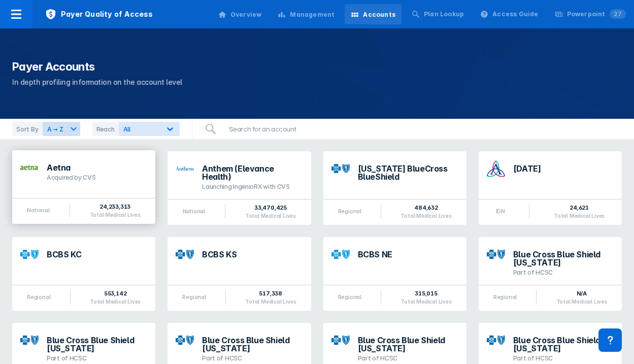  Describe the element at coordinates (444, 14) in the screenshot. I see `div: Plan Lookup` at that location.